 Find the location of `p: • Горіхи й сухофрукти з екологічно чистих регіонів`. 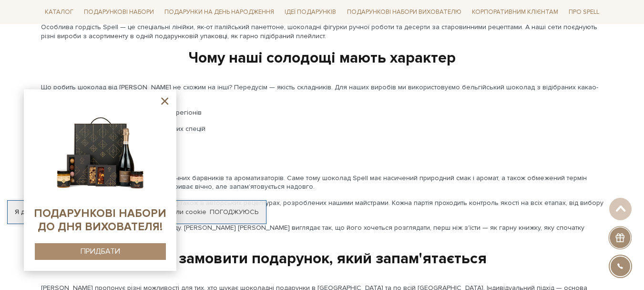

p: • Горіхи й сухофрукти з екологічно чистих регіонів is located at coordinates (322, 112).